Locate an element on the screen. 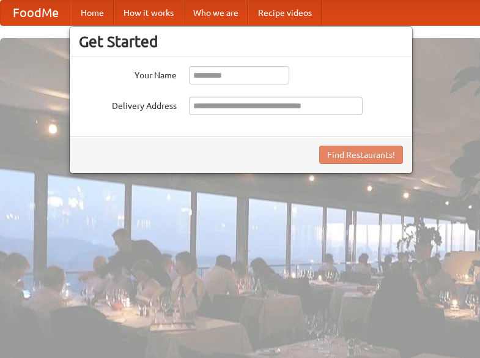 The width and height of the screenshot is (480, 358). h3: Get Started is located at coordinates (241, 42).